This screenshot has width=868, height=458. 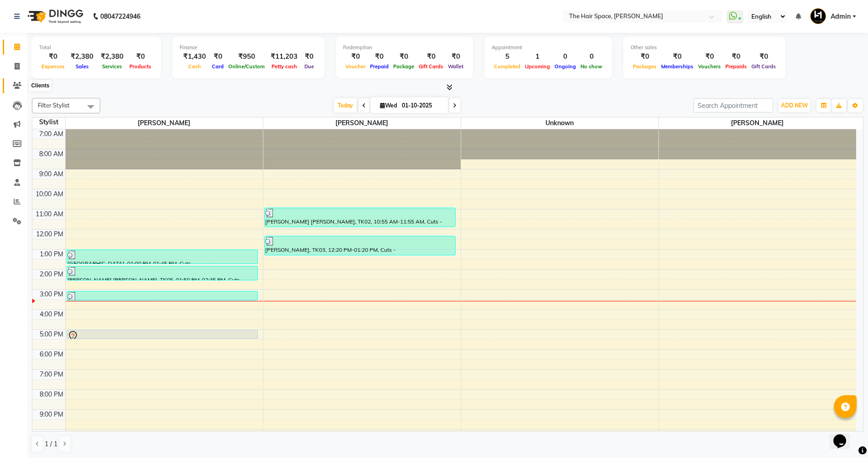 What do you see at coordinates (51, 444) in the screenshot?
I see `span: 1 / 1` at bounding box center [51, 444].